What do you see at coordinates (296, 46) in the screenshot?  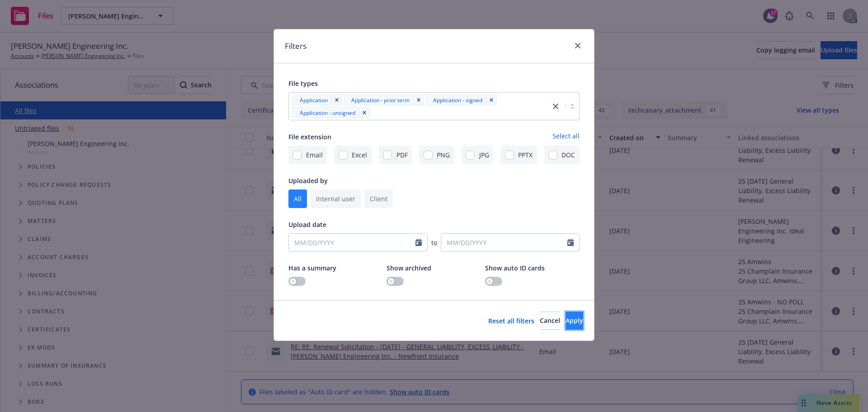 I see `h1: Filters` at bounding box center [296, 46].